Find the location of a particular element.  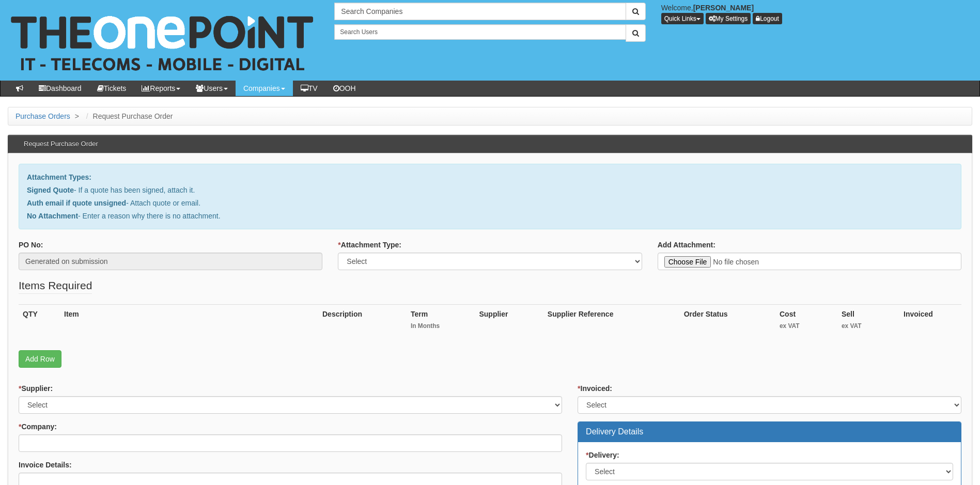

a: Tickets is located at coordinates (112, 88).